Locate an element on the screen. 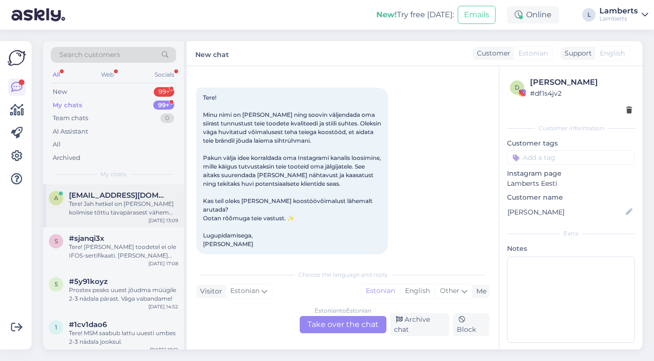  span: 1 is located at coordinates (56, 327).